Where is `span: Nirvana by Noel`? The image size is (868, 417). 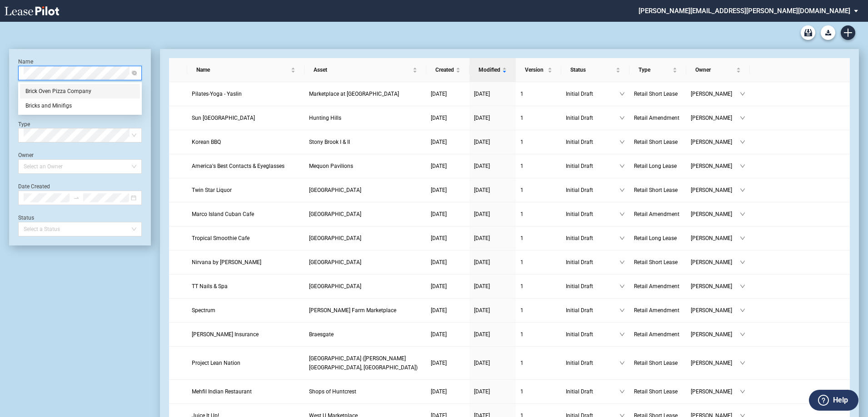 span: Nirvana by Noel is located at coordinates (226, 262).